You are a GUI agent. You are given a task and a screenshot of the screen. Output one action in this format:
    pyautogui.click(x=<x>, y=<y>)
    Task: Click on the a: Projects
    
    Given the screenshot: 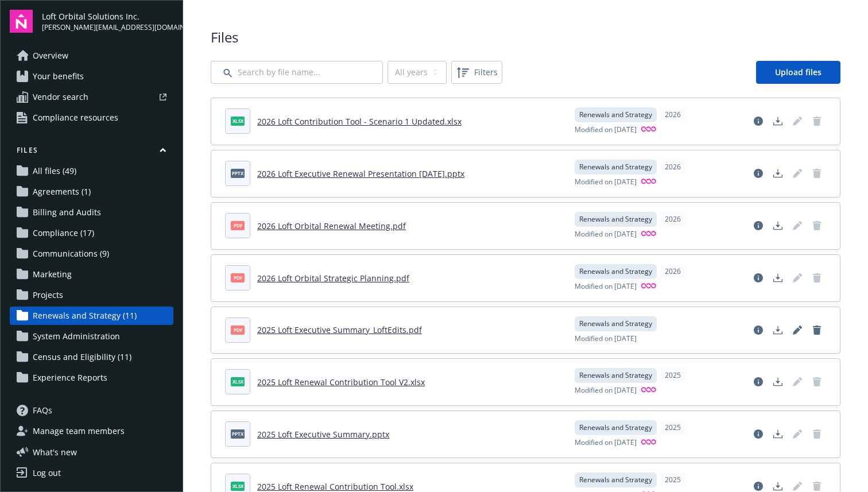 What is the action you would take?
    pyautogui.click(x=91, y=295)
    